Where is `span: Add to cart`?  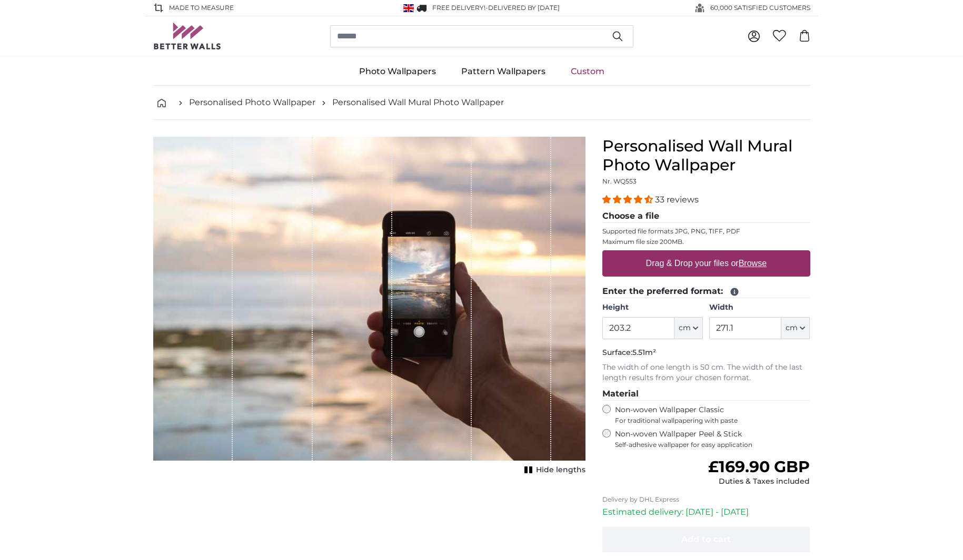 span: Add to cart is located at coordinates (706, 539).